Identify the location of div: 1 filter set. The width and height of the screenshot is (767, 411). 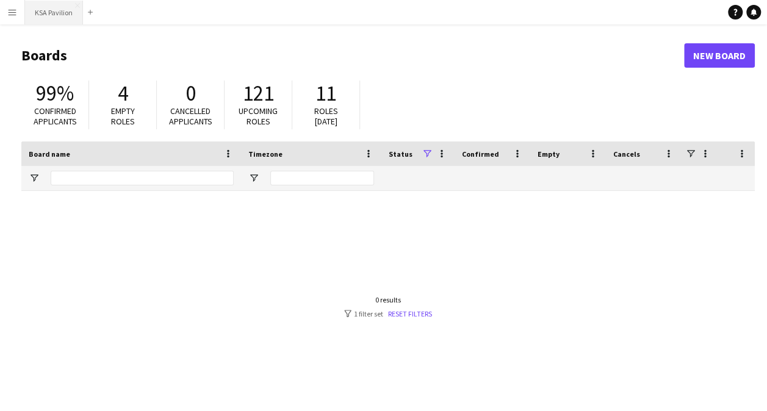
(388, 314).